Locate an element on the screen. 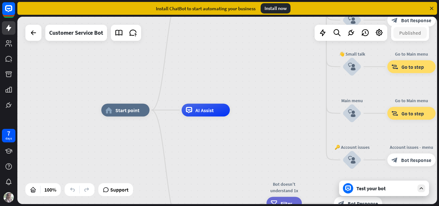 This screenshot has height=206, width=439. div: Test your bot is located at coordinates (385, 188).